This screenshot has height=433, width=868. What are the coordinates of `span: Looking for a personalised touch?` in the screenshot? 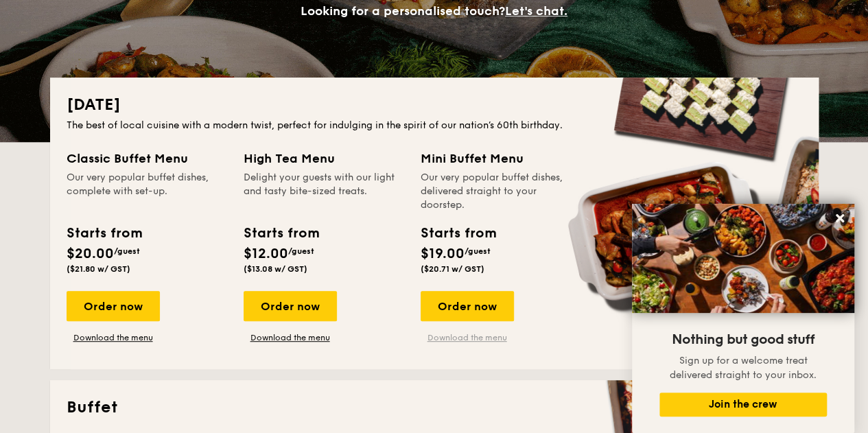 It's located at (403, 11).